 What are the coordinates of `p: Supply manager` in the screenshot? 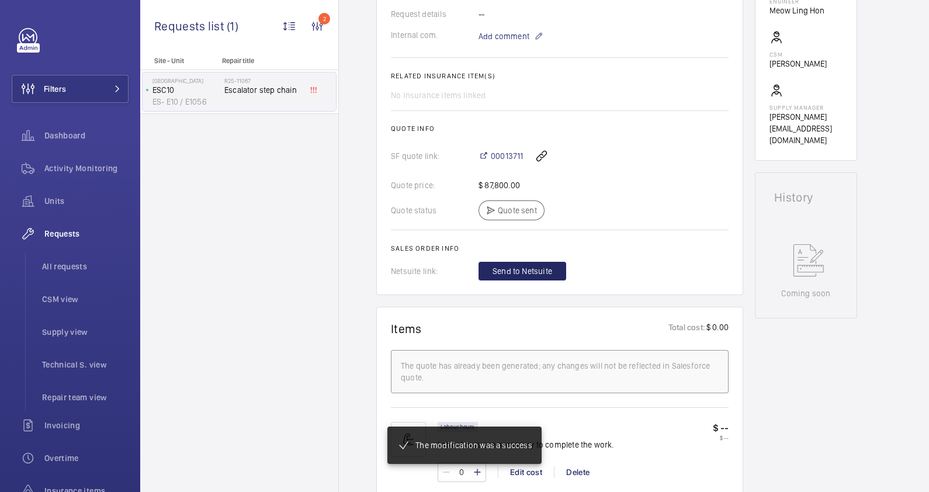 It's located at (805, 107).